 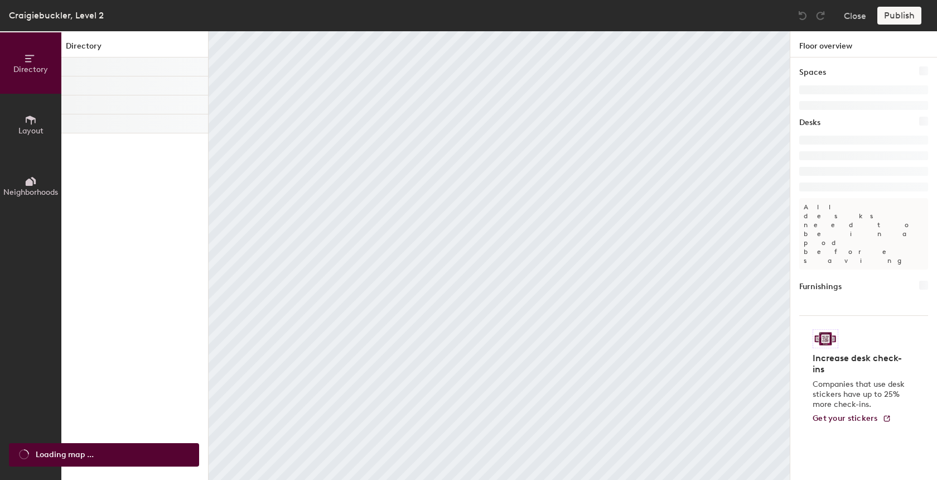 What do you see at coordinates (820, 16) in the screenshot?
I see `img: Redo` at bounding box center [820, 16].